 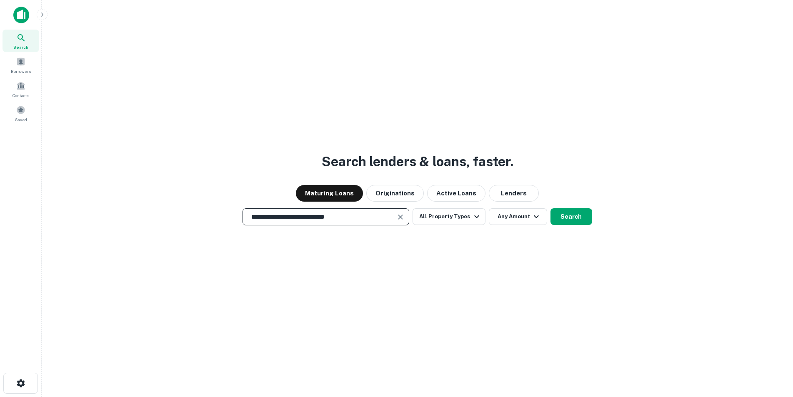 I want to click on a: Contacts, so click(x=21, y=89).